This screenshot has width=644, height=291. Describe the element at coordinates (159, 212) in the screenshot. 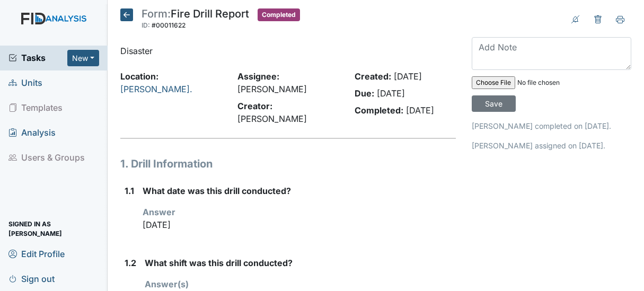

I see `strong: Answer` at that location.